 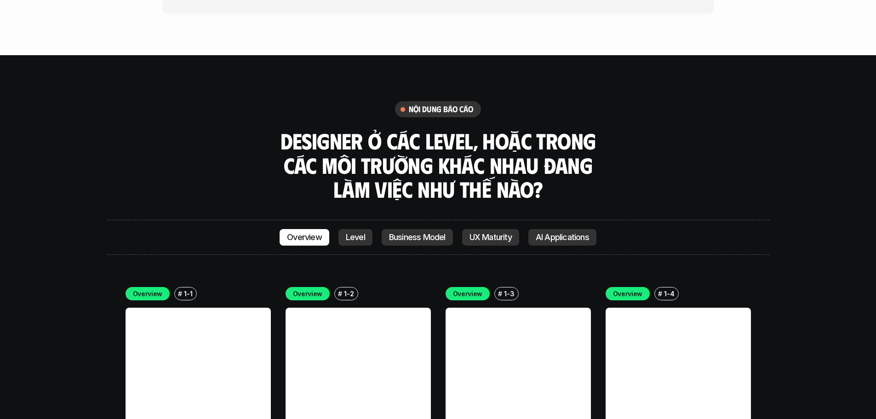 What do you see at coordinates (491, 237) in the screenshot?
I see `a: UX Maturity` at bounding box center [491, 237].